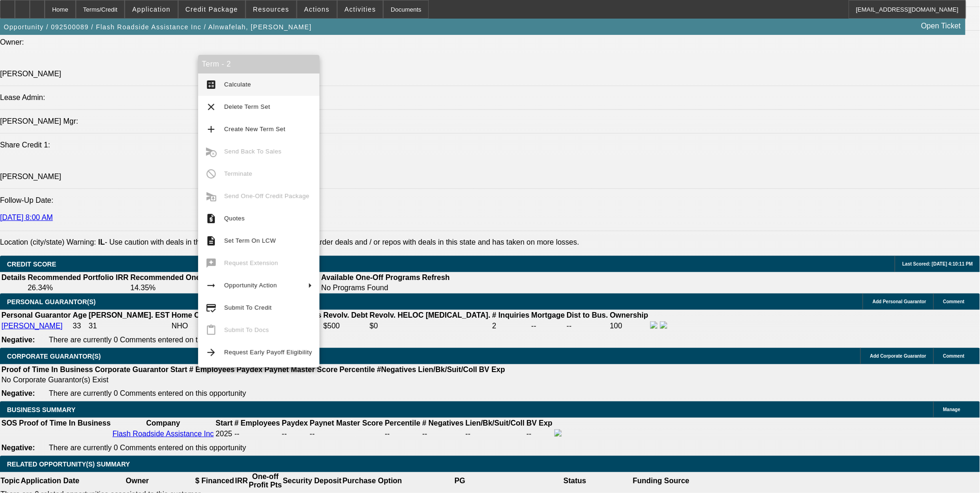  Describe the element at coordinates (371, 288) in the screenshot. I see `td: No Programs Found` at that location.